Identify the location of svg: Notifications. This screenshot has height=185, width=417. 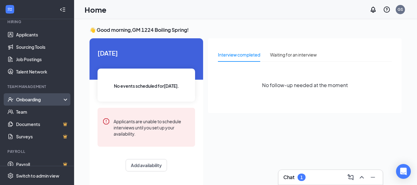
(373, 10).